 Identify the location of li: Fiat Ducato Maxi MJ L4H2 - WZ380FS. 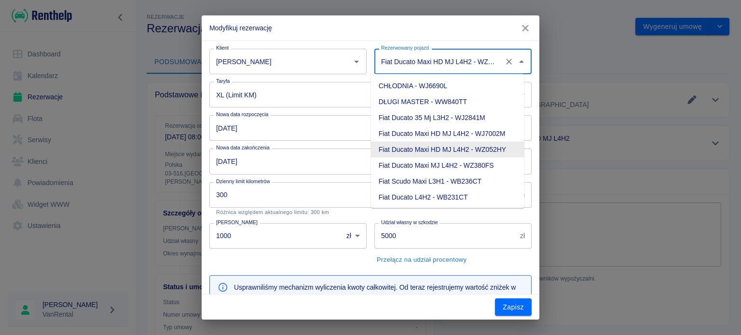
(448, 166).